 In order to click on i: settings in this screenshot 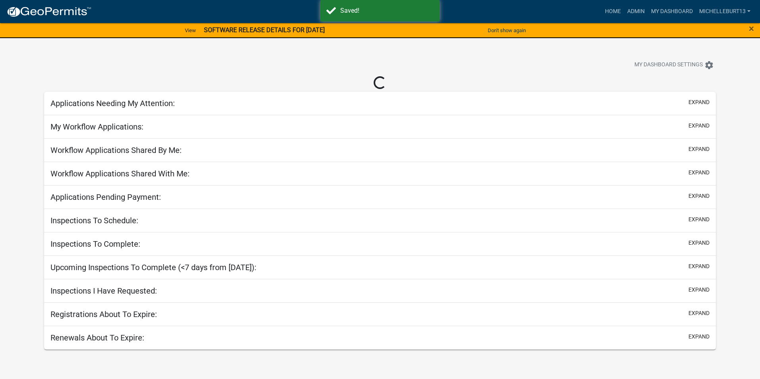, I will do `click(709, 65)`.